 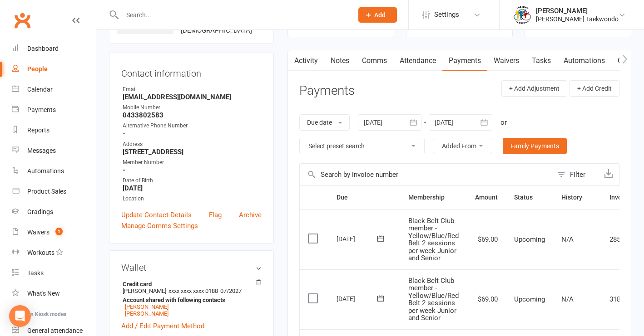 What do you see at coordinates (193, 180) in the screenshot?
I see `div: Date of Birth` at bounding box center [193, 180].